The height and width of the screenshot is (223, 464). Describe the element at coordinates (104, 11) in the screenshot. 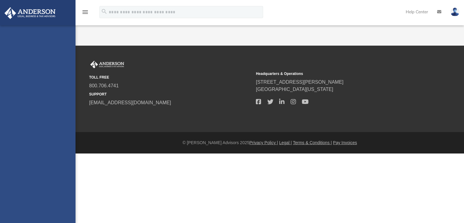

I see `i: search` at that location.